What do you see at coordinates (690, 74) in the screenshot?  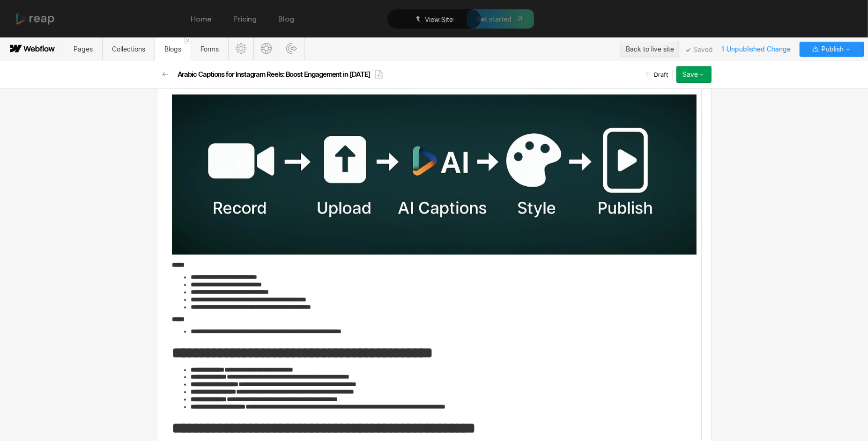 I see `div: Save` at bounding box center [690, 74].